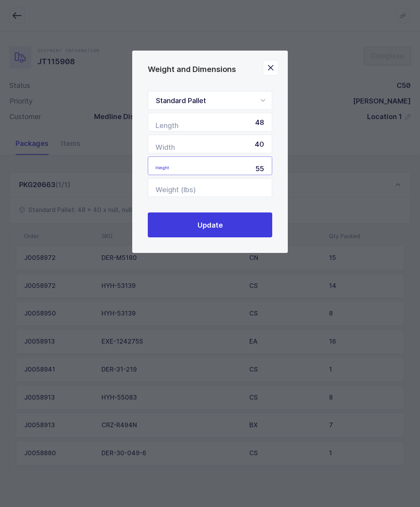  I want to click on button: Close, so click(271, 68).